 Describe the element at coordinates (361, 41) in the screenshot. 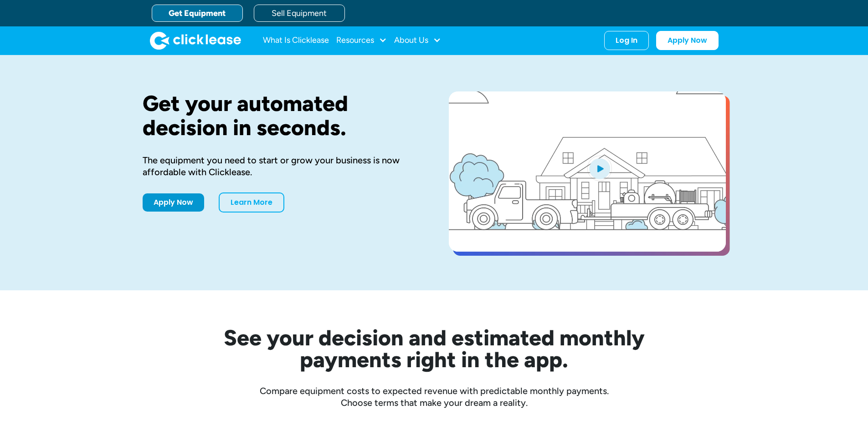

I see `div: Resources` at that location.